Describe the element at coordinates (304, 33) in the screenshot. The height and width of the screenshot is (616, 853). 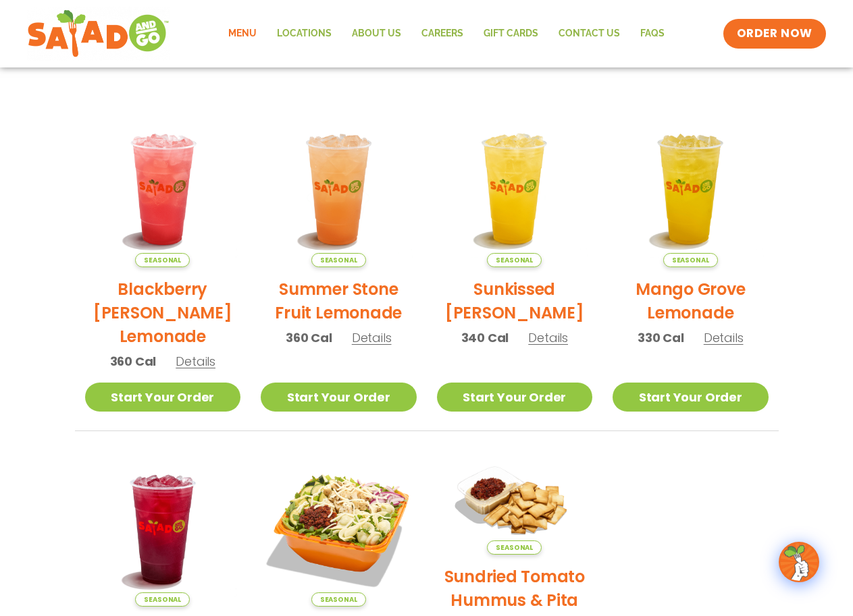
I see `a: Locations` at that location.